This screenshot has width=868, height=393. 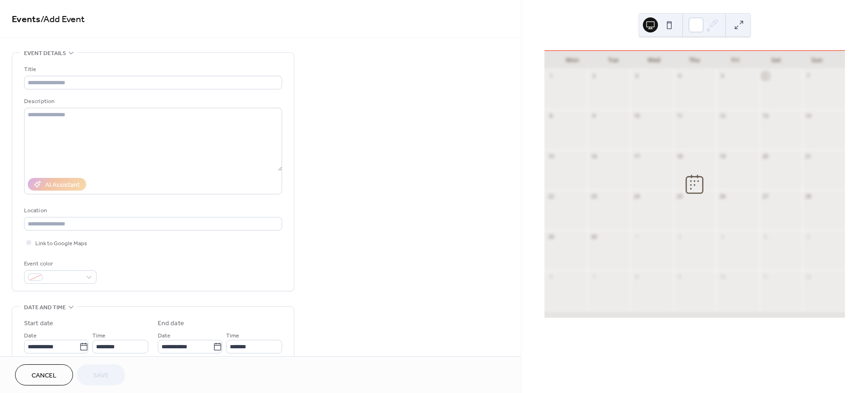 I want to click on div: 15, so click(x=551, y=156).